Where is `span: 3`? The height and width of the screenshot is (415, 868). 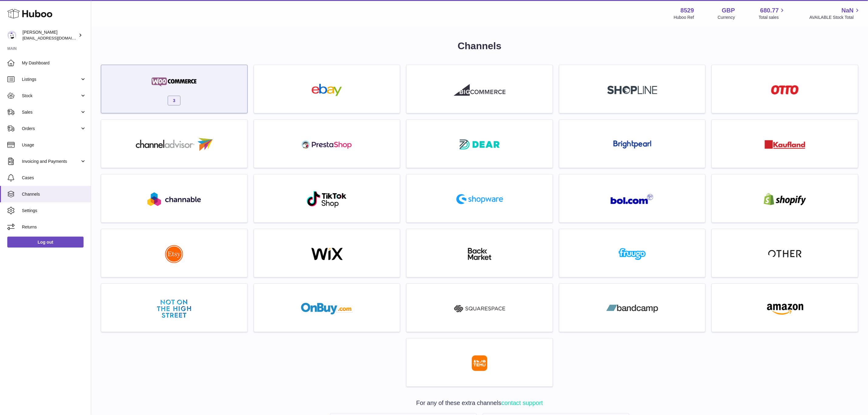 span: 3 is located at coordinates (174, 101).